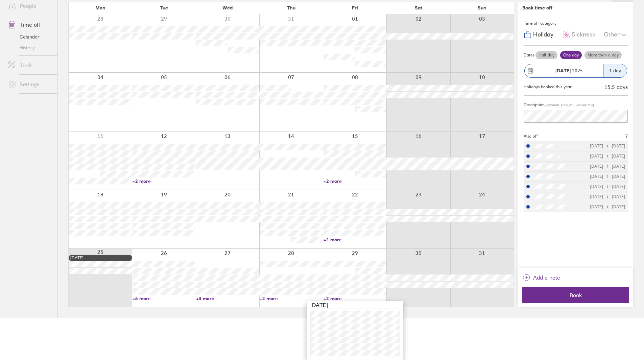 This screenshot has width=644, height=360. I want to click on a: +6 more, so click(164, 299).